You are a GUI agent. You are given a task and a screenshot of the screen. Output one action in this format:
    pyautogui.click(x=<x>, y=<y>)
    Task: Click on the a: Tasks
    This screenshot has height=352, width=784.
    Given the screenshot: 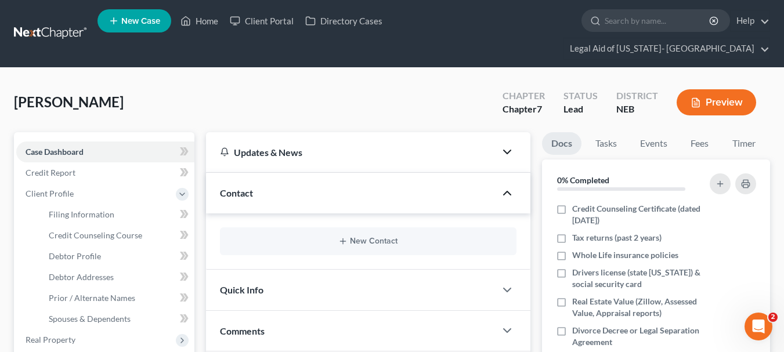 What is the action you would take?
    pyautogui.click(x=606, y=143)
    